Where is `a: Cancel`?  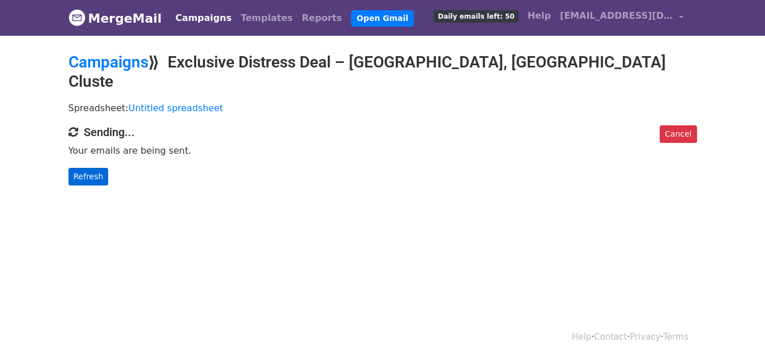 a: Cancel is located at coordinates (678, 134).